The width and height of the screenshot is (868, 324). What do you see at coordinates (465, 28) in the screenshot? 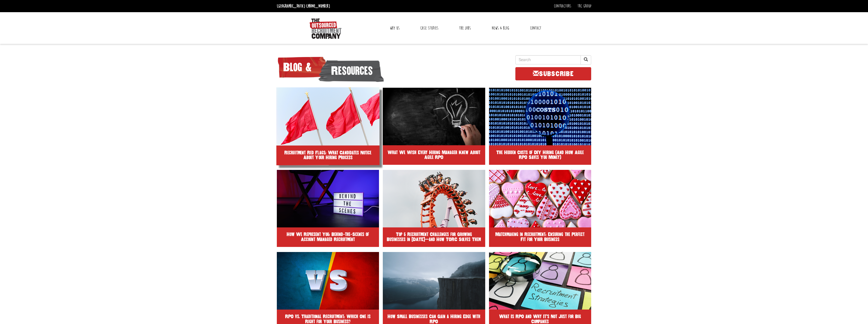
I see `a: The Jobs` at bounding box center [465, 28].